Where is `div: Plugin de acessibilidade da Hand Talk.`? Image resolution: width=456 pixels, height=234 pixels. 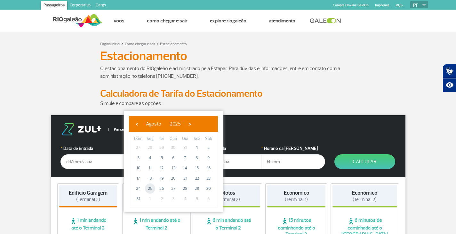
div: Plugin de acessibilidade da Hand Talk. is located at coordinates (449, 78).